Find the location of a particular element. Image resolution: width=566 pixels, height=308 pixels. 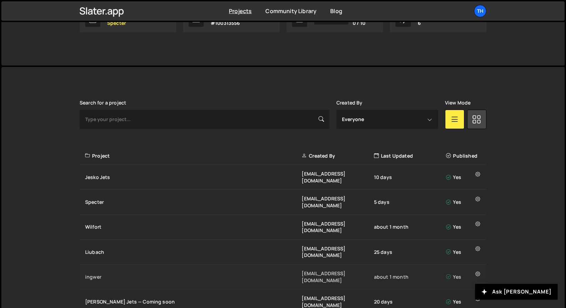

a: Blog is located at coordinates (336, 11).